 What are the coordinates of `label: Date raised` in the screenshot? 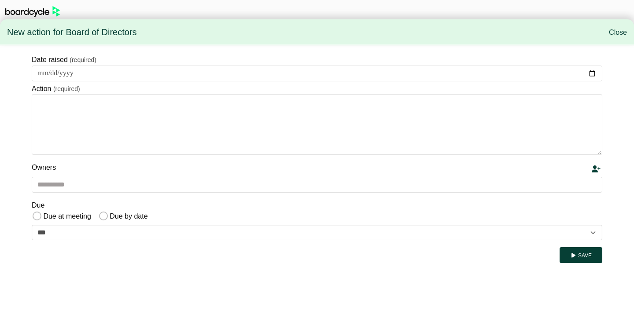 It's located at (50, 60).